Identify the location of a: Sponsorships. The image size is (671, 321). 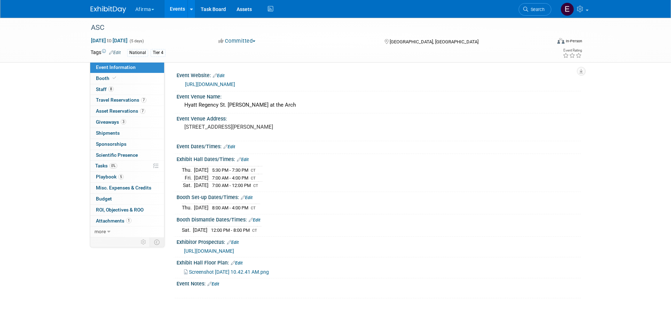
(127, 144).